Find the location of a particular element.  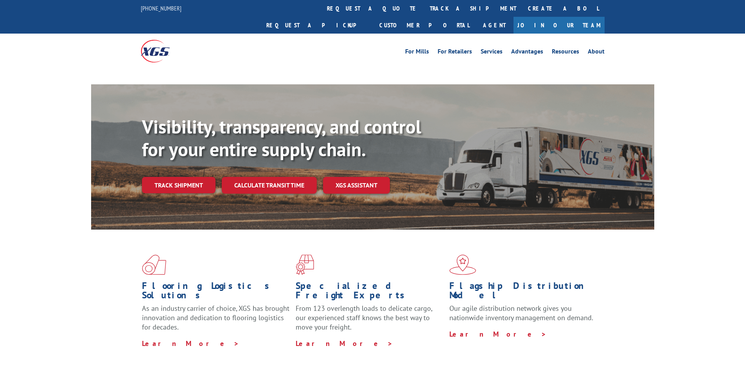

a: Customer Portal is located at coordinates (424, 25).